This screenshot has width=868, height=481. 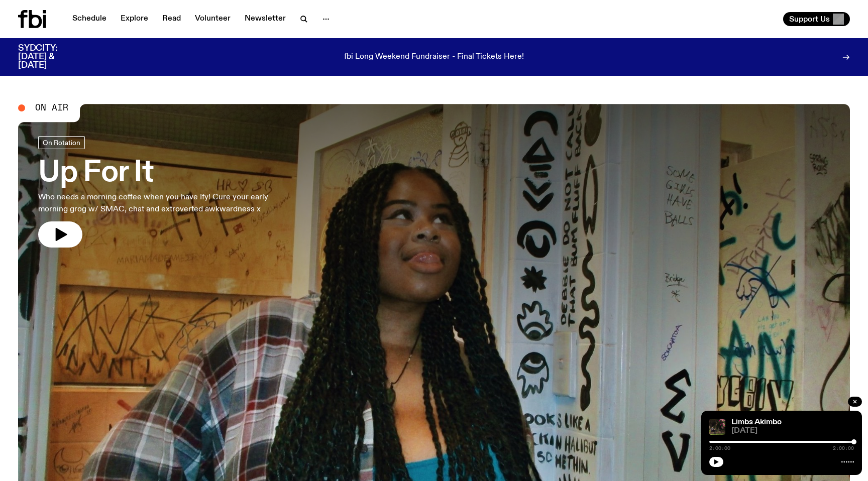 What do you see at coordinates (816, 19) in the screenshot?
I see `button: Support Us` at bounding box center [816, 19].